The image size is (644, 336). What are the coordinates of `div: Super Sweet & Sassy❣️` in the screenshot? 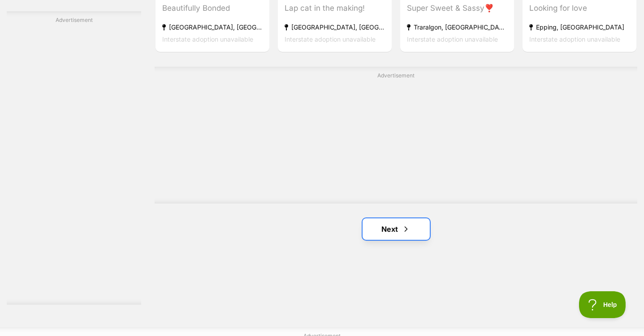 It's located at (457, 8).